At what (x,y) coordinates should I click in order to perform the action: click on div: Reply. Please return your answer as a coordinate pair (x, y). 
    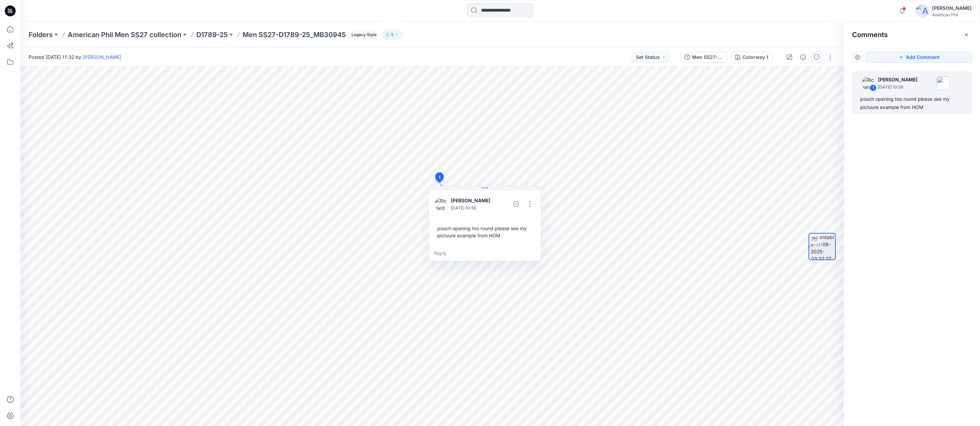
    Looking at the image, I should click on (485, 253).